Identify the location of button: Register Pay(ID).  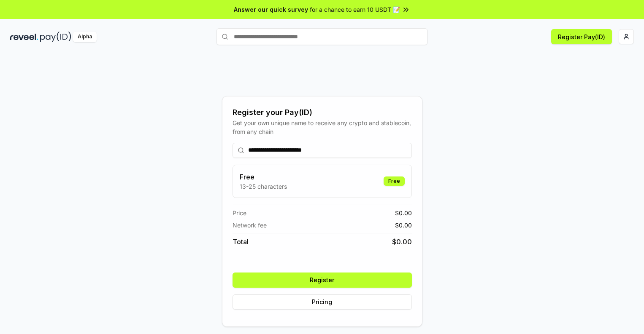
(581, 37).